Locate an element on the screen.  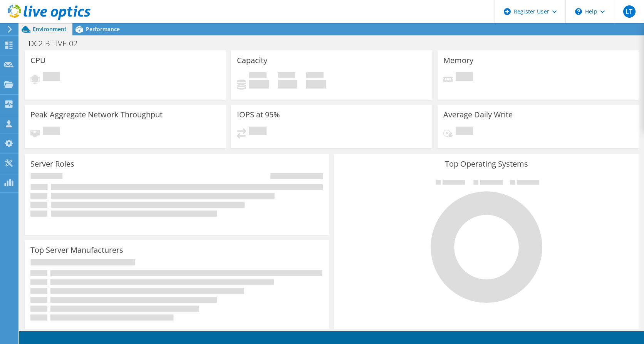
h3: Peak Aggregate Network Throughput is located at coordinates (96, 115).